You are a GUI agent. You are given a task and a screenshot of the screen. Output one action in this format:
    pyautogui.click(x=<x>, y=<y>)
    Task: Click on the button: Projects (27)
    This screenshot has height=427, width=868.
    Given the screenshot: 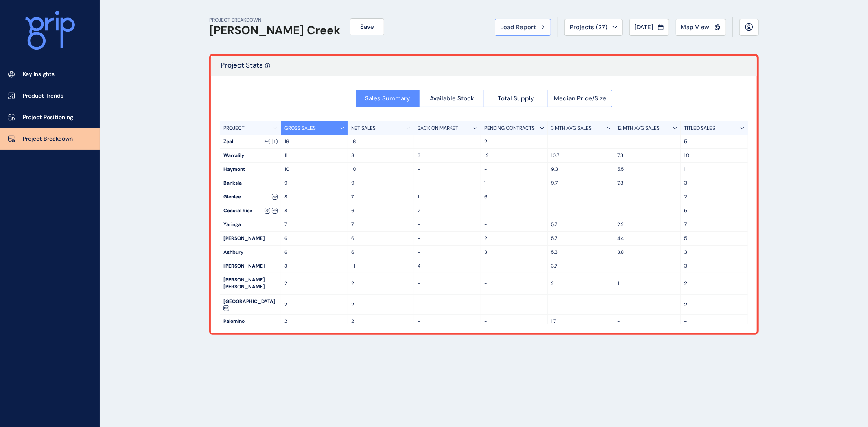 What is the action you would take?
    pyautogui.click(x=593, y=28)
    